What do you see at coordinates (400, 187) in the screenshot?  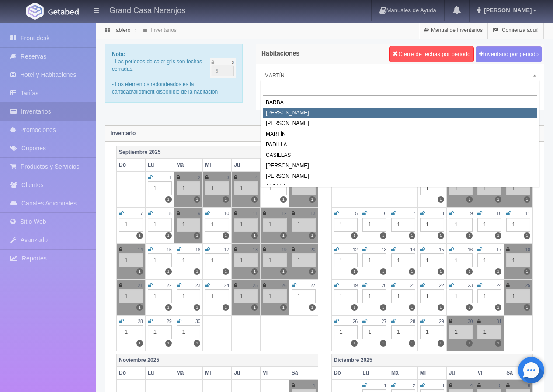 I see `div: ALCALA` at bounding box center [400, 187].